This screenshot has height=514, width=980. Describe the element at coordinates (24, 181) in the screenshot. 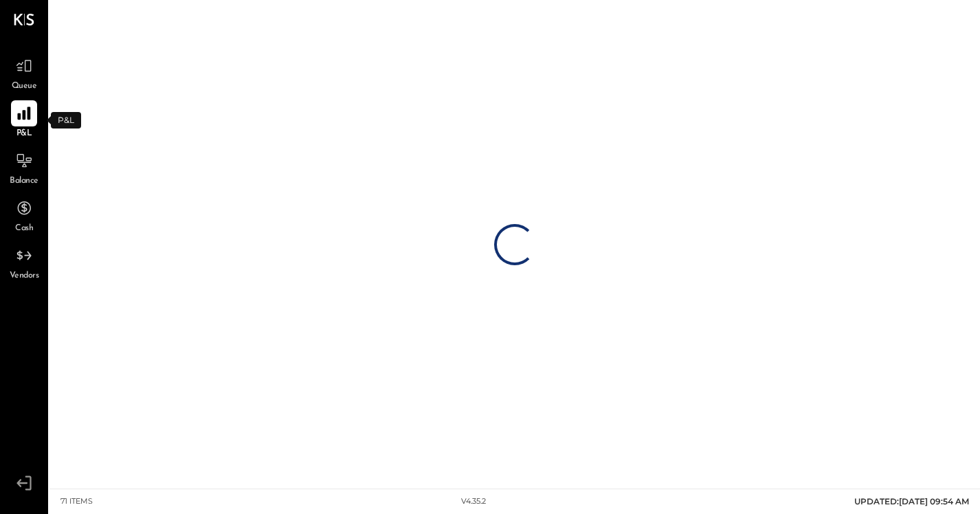

I see `span: Balance` at that location.